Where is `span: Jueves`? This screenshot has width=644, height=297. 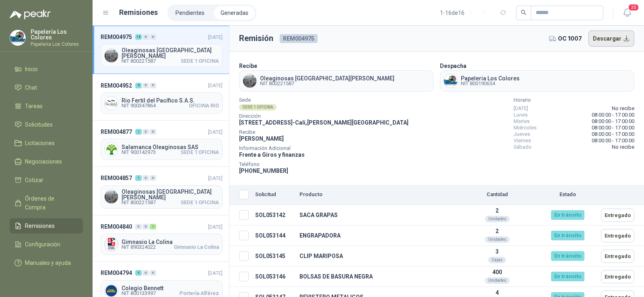 span: Jueves is located at coordinates (521, 134).